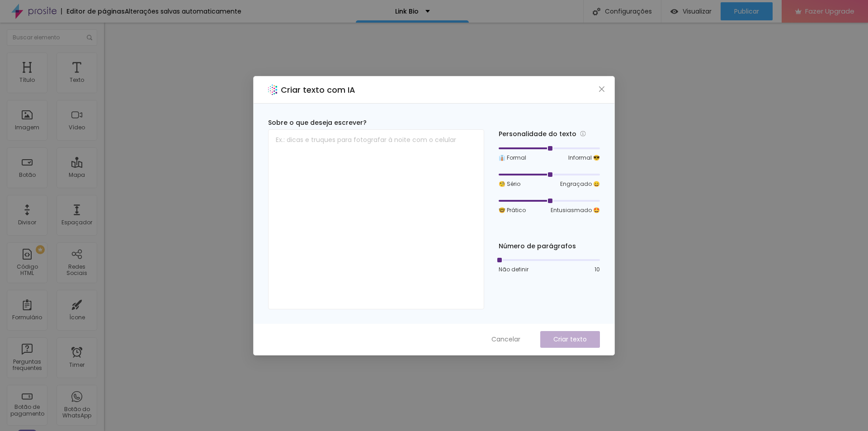 This screenshot has width=868, height=431. Describe the element at coordinates (27, 365) in the screenshot. I see `div: Perguntas frequentes` at that location.